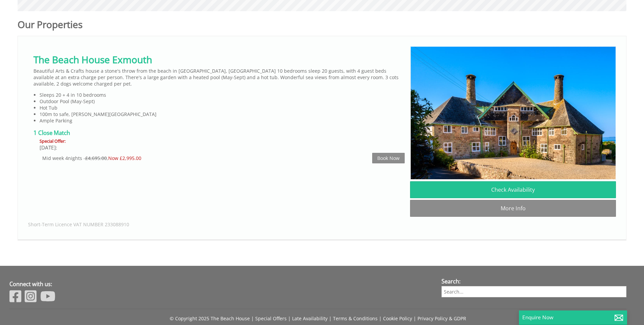  Describe the element at coordinates (397, 318) in the screenshot. I see `a: Cookie Policy` at that location.